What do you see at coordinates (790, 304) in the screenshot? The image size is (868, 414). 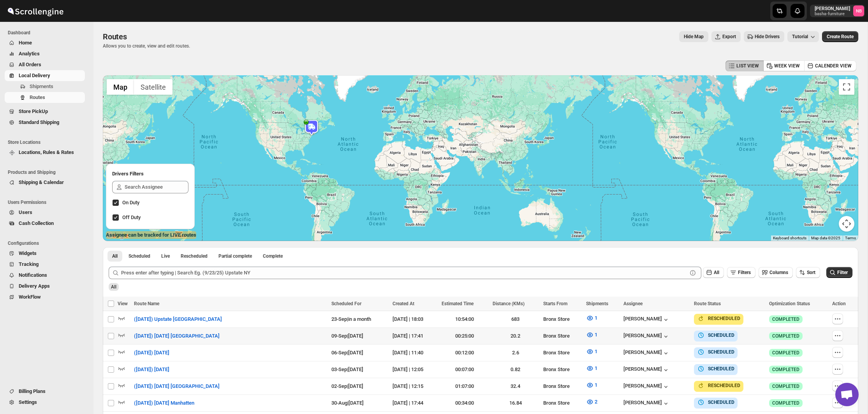 I see `span: Optimization Status` at bounding box center [790, 304].